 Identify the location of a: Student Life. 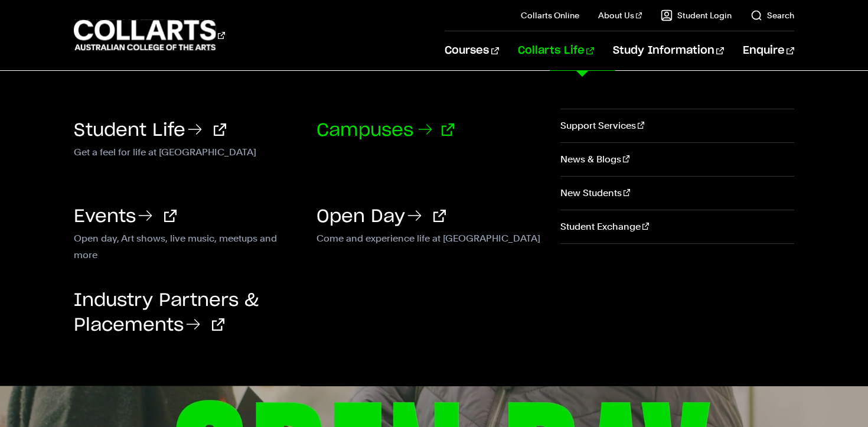
(150, 130).